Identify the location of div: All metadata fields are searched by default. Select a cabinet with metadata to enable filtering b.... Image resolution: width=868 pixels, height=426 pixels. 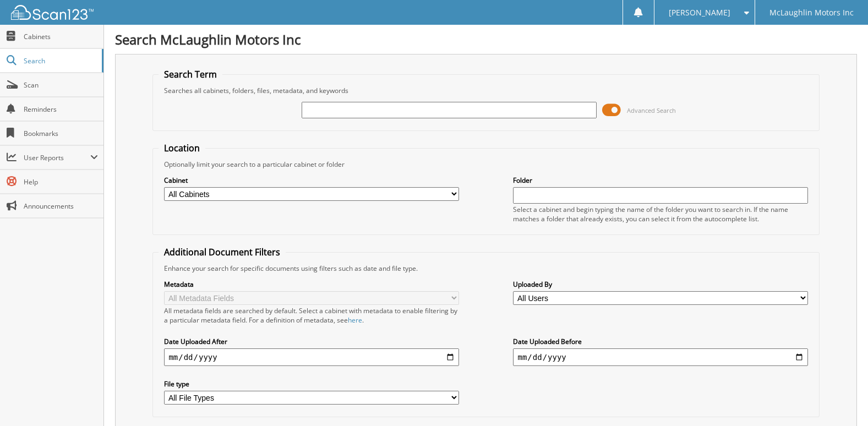
(311, 315).